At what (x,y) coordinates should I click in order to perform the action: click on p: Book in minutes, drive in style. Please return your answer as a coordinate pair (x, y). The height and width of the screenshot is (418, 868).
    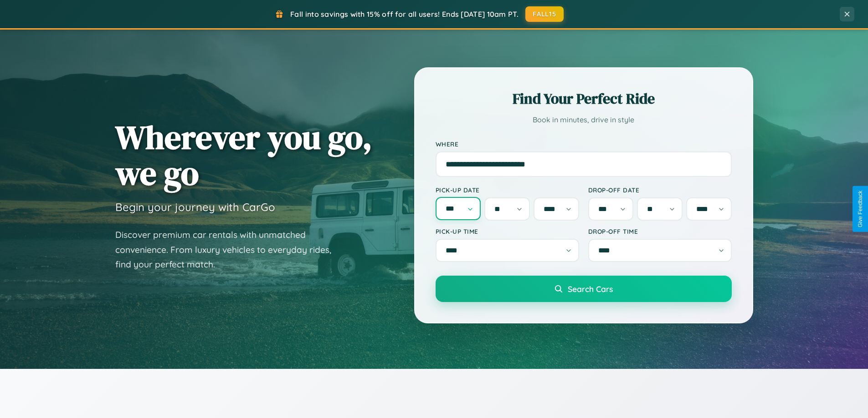
    Looking at the image, I should click on (583, 120).